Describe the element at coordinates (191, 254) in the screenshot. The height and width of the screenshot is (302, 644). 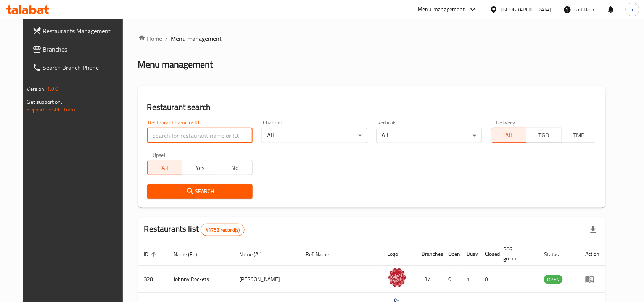
I see `span: Name (En)` at that location.